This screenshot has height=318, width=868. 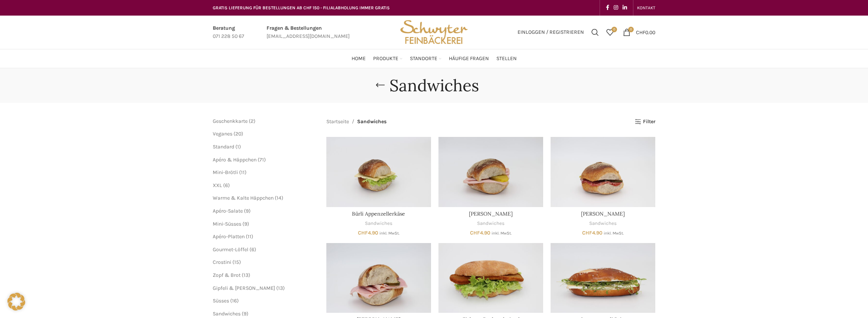 I want to click on a: Bürli Fleischkäse, so click(x=491, y=171).